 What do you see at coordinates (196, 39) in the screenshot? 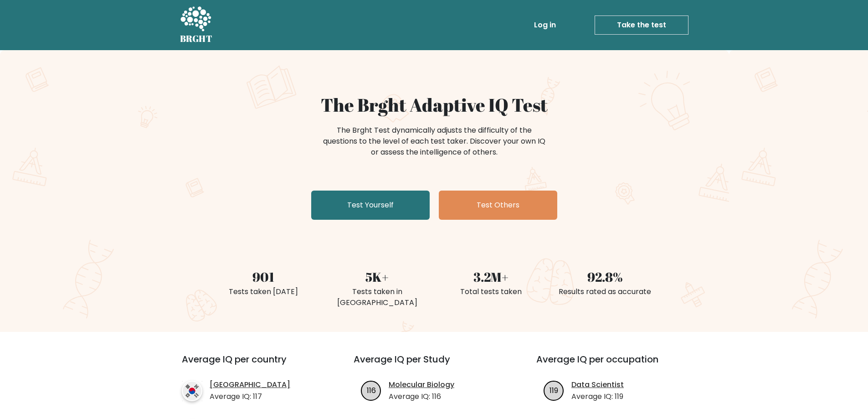
I see `h5: BRGHT` at bounding box center [196, 39].